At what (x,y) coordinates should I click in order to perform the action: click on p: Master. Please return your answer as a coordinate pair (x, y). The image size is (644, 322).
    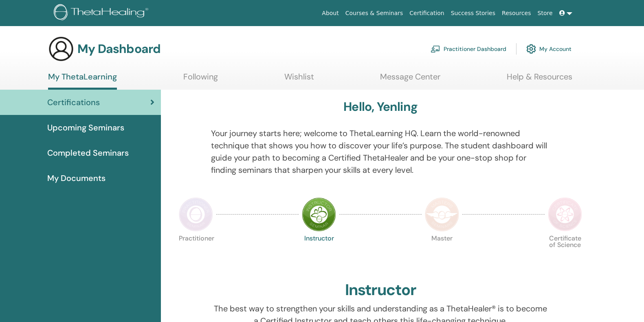
    Looking at the image, I should click on (442, 252).